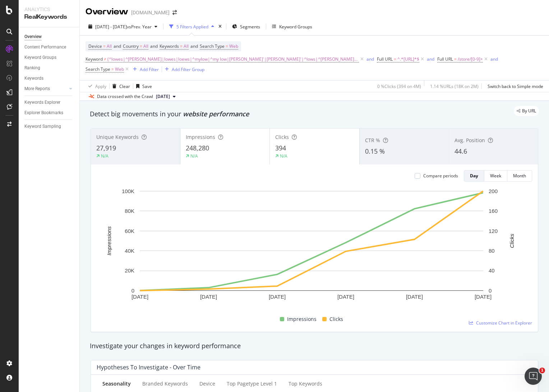  What do you see at coordinates (491, 250) in the screenshot?
I see `text: 80` at bounding box center [491, 250].